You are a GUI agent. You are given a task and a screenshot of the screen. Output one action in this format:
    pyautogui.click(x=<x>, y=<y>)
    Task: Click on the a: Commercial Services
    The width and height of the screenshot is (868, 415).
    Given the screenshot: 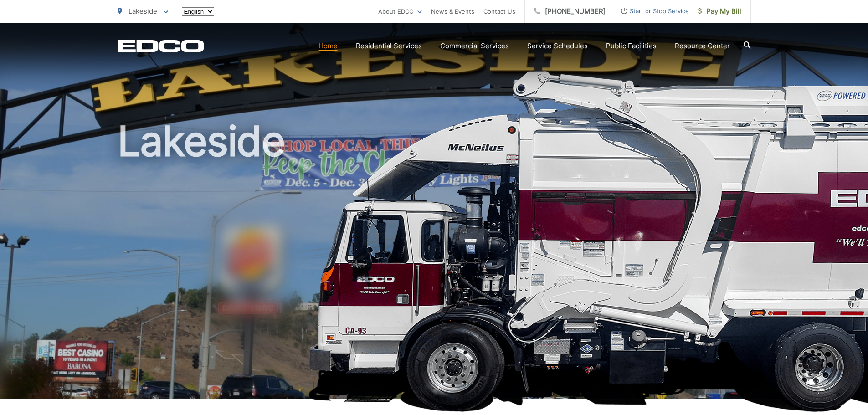 What is the action you would take?
    pyautogui.click(x=474, y=46)
    